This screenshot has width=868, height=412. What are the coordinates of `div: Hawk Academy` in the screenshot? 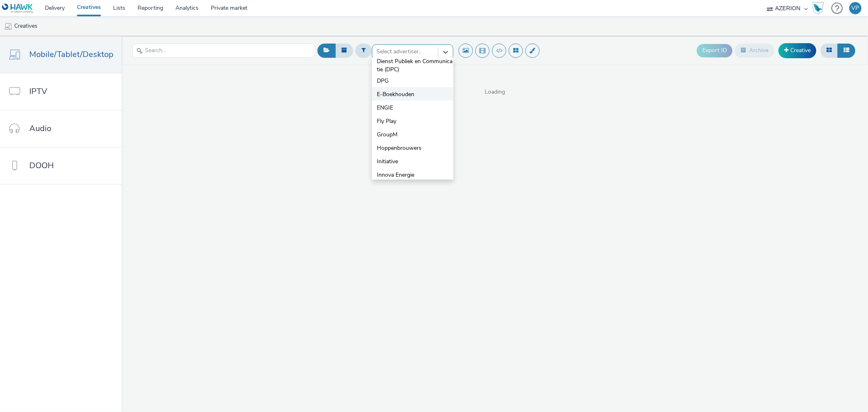 It's located at (818, 8).